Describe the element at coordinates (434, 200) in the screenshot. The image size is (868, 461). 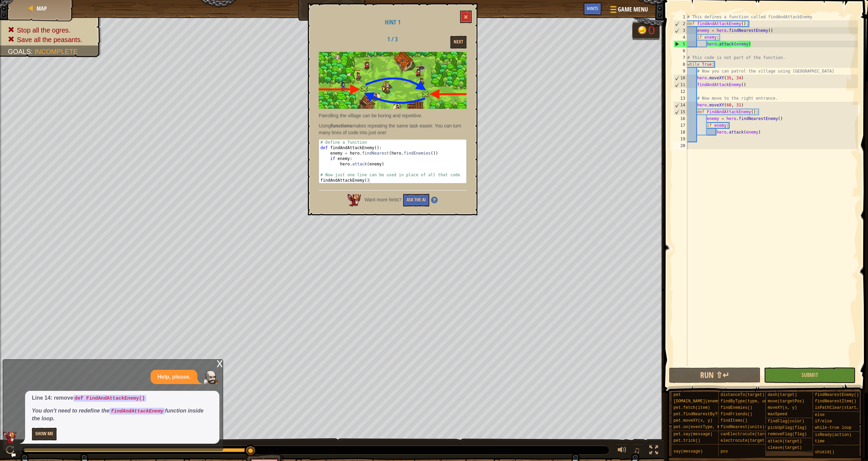
I see `img: Hint` at that location.